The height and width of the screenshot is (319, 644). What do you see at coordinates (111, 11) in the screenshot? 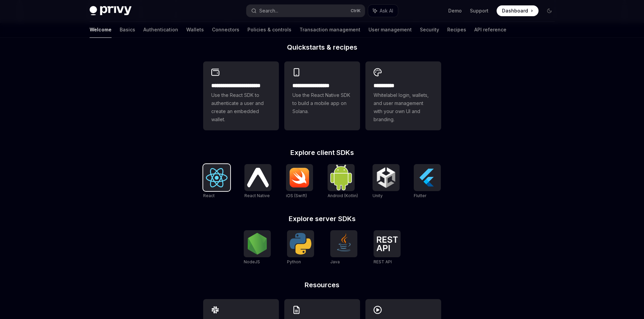
I see `img: dark logo` at bounding box center [111, 11].